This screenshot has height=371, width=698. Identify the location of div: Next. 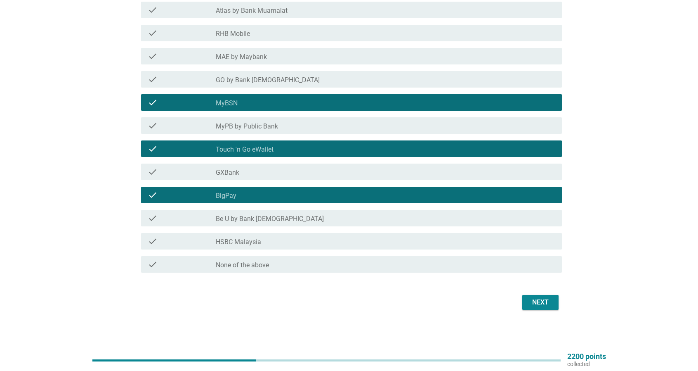
(541, 302).